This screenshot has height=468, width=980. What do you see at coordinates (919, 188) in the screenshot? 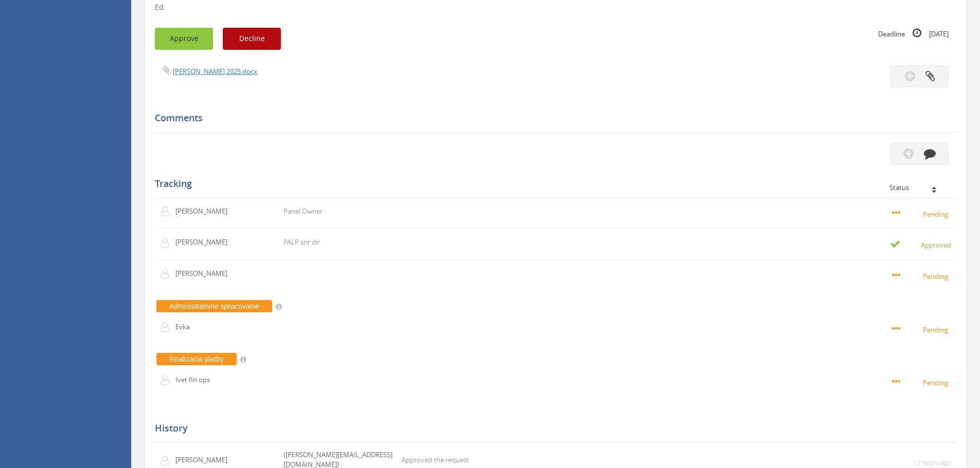
I see `div: Status` at bounding box center [919, 188].